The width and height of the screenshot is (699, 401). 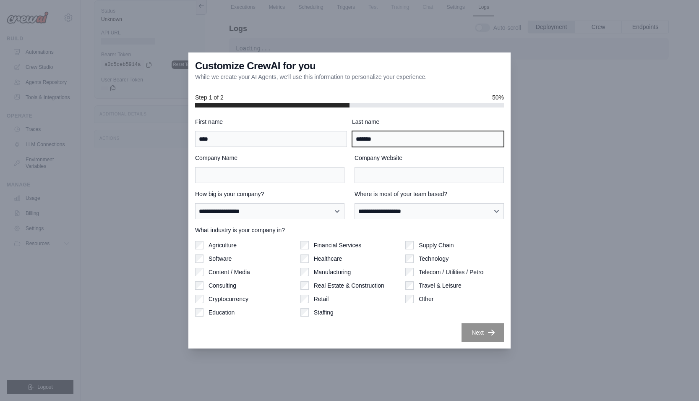 What do you see at coordinates (228, 299) in the screenshot?
I see `label: Cryptocurrency` at bounding box center [228, 299].